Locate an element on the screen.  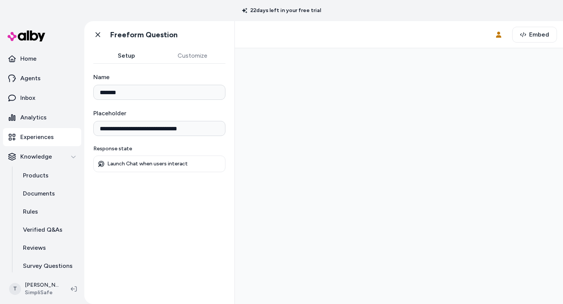
p: Documents is located at coordinates (39, 193).